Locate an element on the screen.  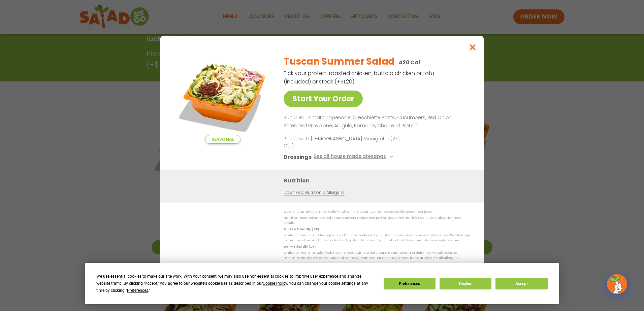
p: Pick your protein: roasted chicken, buffalo chicken or tofu (included) or steak (+$1.20) is located at coordinates (360, 78).